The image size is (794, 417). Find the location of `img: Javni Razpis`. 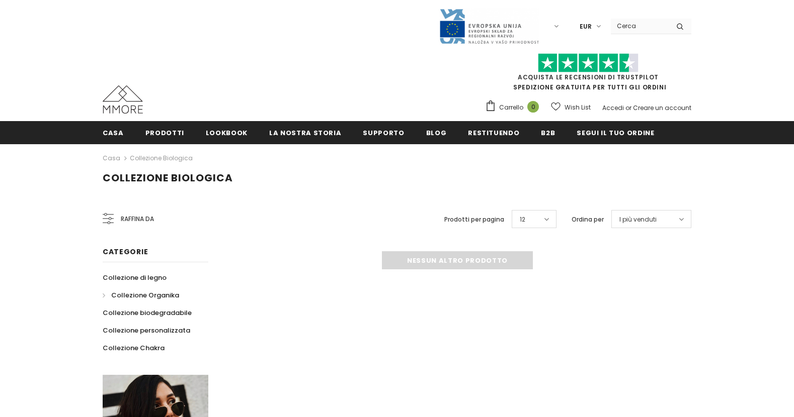

img: Javni Razpis is located at coordinates (489, 26).